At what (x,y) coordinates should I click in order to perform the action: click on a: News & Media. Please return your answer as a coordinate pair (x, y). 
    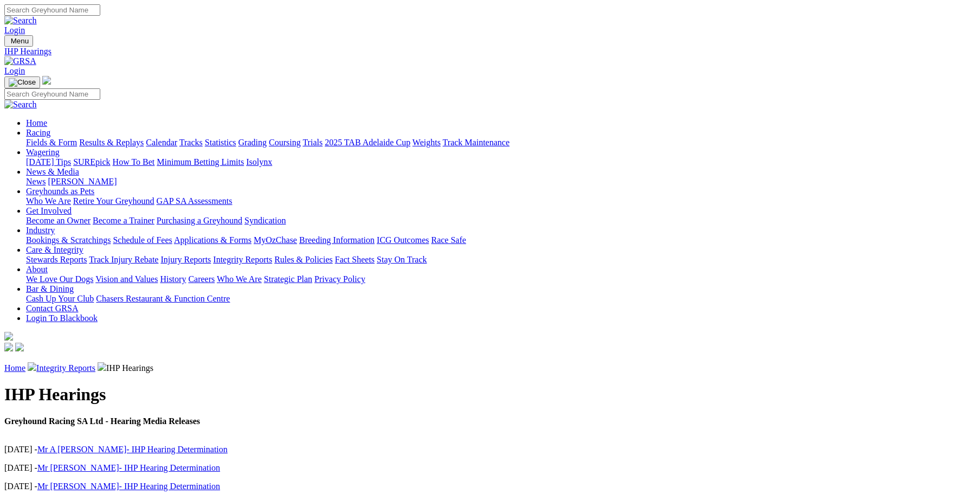
    Looking at the image, I should click on (53, 172).